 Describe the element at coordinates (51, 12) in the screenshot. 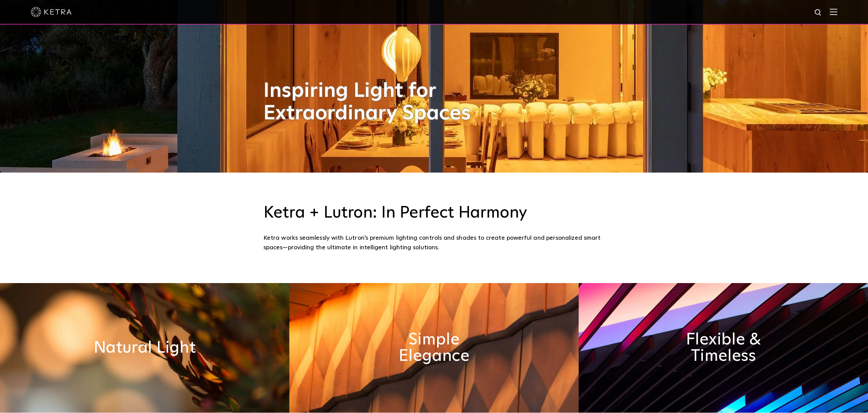

I see `img: ketra-logo-2019-white` at that location.